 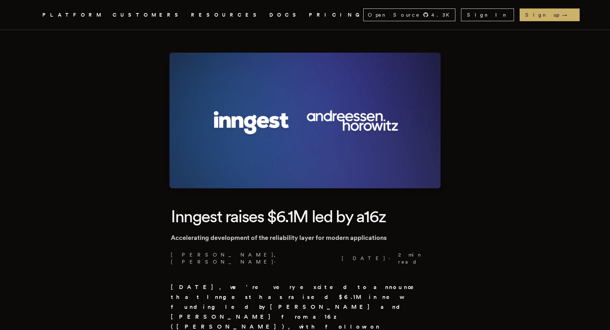 What do you see at coordinates (226, 15) in the screenshot?
I see `button: RESOURCES` at bounding box center [226, 15].